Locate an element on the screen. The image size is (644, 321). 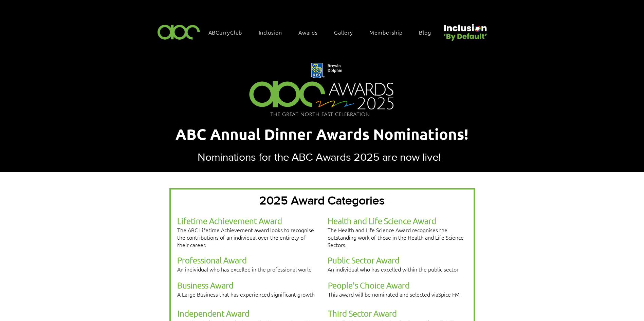
span: Nominations for the ABC Awards 2025 are now live! is located at coordinates (319, 157).